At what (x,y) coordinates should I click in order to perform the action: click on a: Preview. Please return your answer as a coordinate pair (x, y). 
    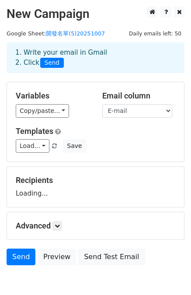
    Looking at the image, I should click on (57, 257).